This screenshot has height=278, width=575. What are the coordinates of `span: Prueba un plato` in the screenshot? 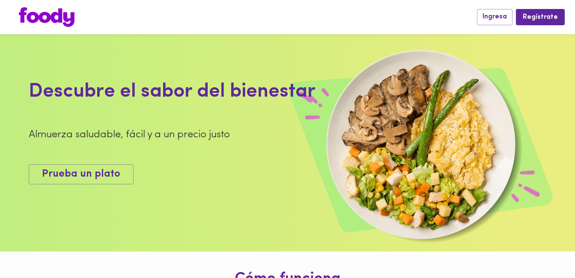 It's located at (81, 174).